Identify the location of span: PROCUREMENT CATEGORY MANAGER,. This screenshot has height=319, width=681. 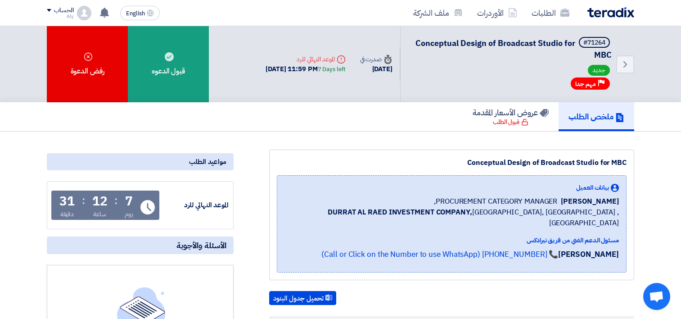
(495, 201).